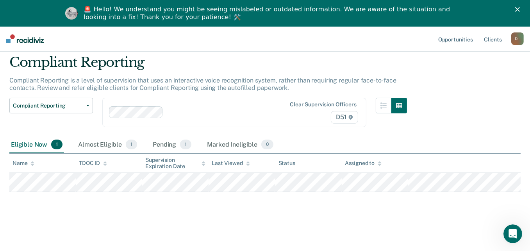 This screenshot has height=251, width=530. Describe the element at coordinates (455, 39) in the screenshot. I see `a: Opportunities` at that location.